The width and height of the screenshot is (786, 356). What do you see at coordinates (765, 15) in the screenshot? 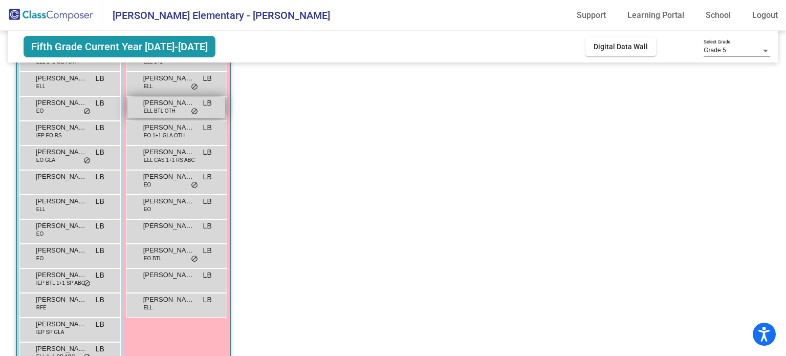
I see `a: Logout` at bounding box center [765, 15].